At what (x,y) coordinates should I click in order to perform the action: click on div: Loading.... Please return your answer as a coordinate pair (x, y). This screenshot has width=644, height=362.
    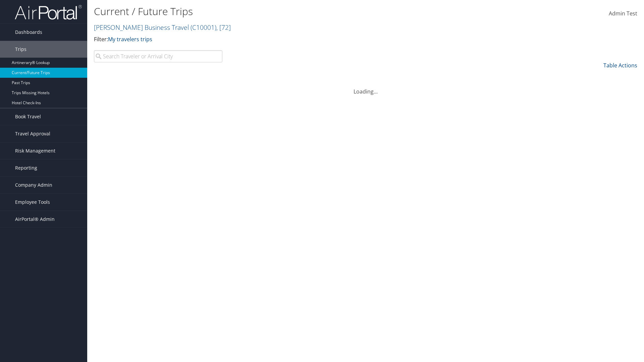
    Looking at the image, I should click on (365, 87).